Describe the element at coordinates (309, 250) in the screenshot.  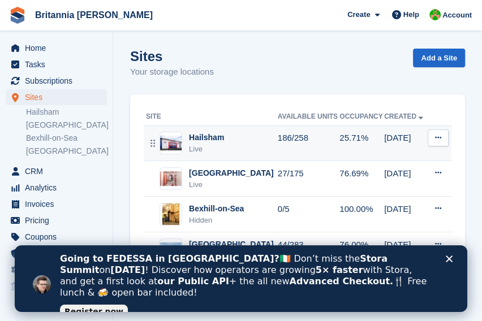
I see `td: 44/283` at that location.